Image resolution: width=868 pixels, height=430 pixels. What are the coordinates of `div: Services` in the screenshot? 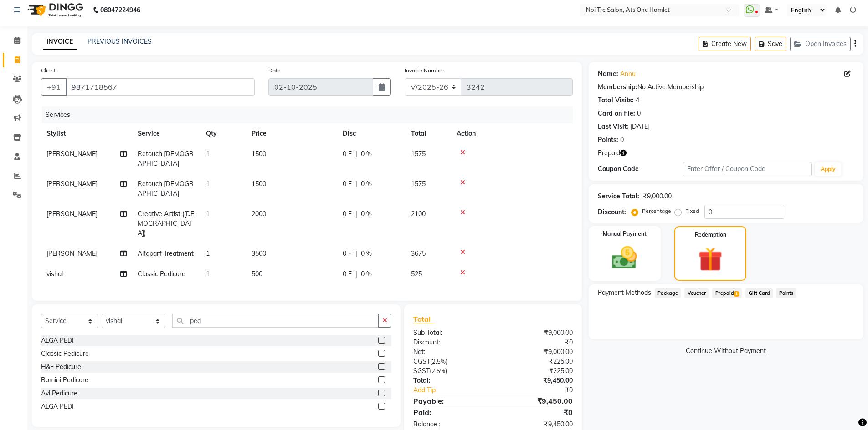 It's located at (310, 115).